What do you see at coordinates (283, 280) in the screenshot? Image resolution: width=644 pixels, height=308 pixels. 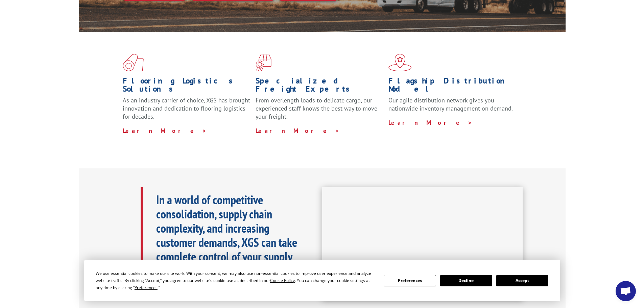 I see `span: Cookie Policy` at bounding box center [283, 280].